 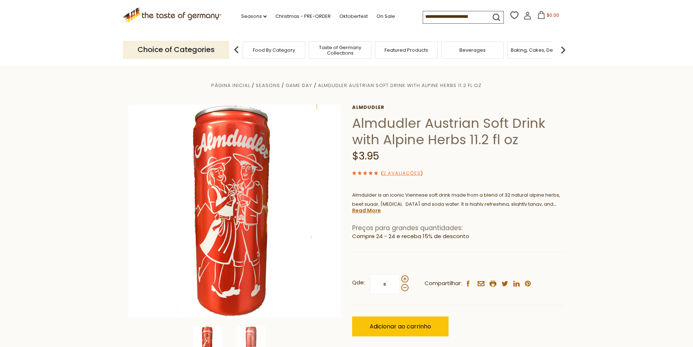 I want to click on a: Página inicial, so click(x=231, y=85).